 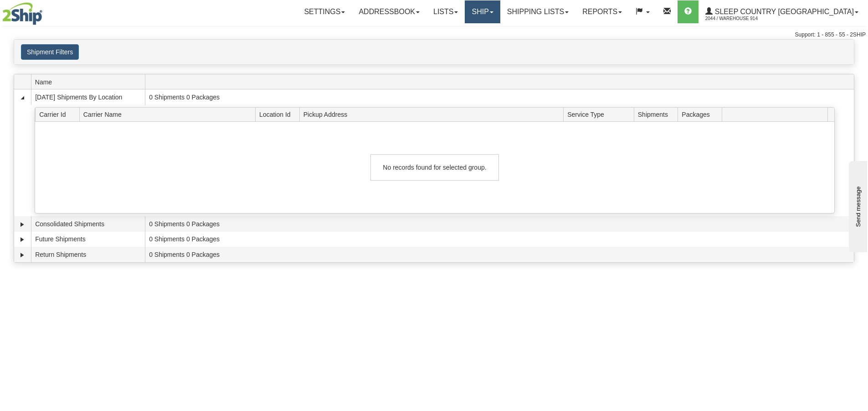 What do you see at coordinates (22, 14) in the screenshot?
I see `img: logo2044.jpg` at bounding box center [22, 14].